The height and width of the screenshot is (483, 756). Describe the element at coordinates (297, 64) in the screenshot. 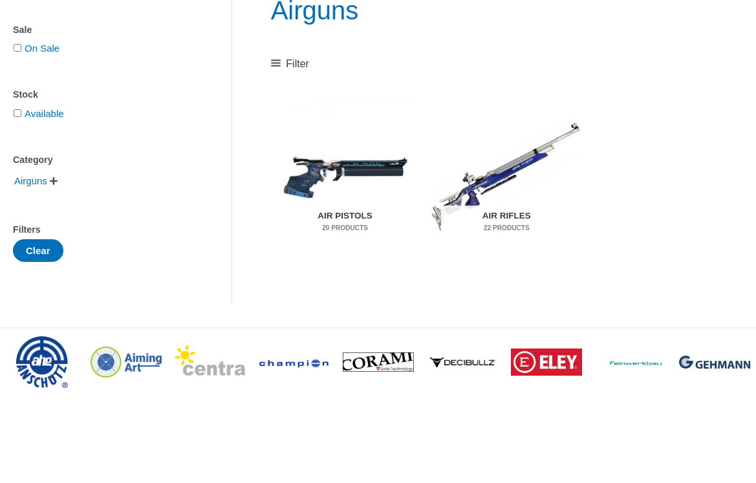

I see `span: Filter` at that location.